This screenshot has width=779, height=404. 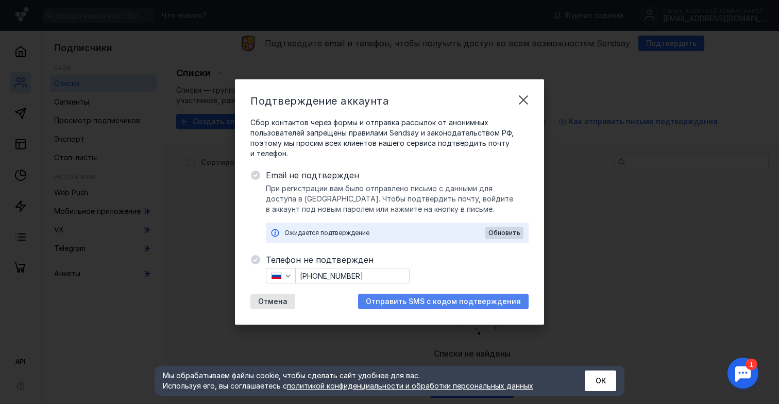 I want to click on span: Обновить, so click(x=505, y=233).